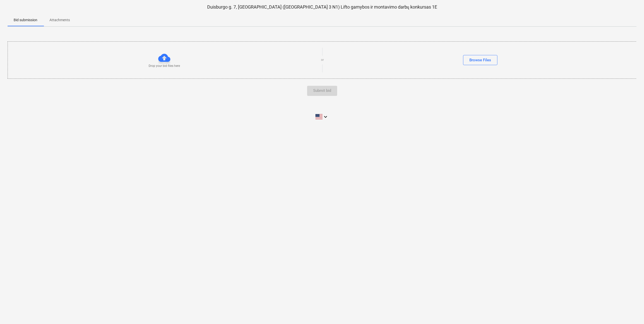 The image size is (644, 324). What do you see at coordinates (26, 20) in the screenshot?
I see `p: Bid submission` at bounding box center [26, 20].